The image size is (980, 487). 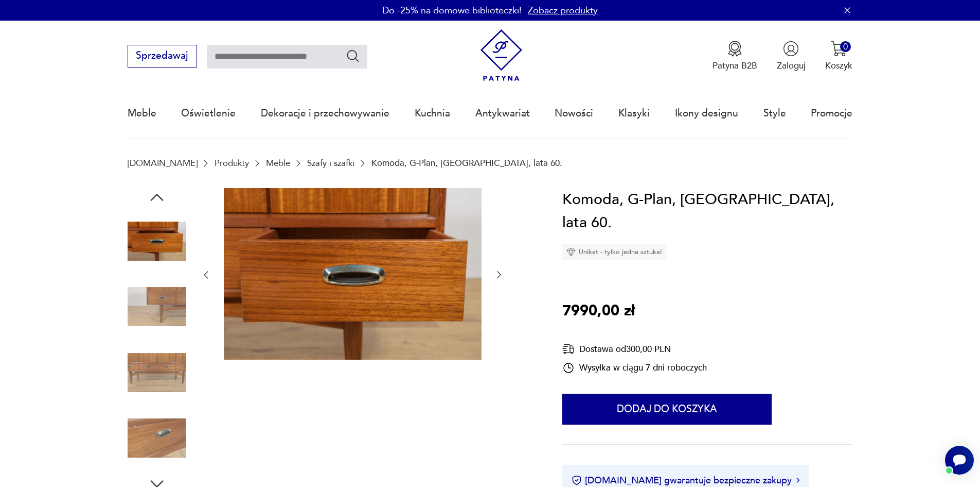 What do you see at coordinates (832, 113) in the screenshot?
I see `a: Promocje` at bounding box center [832, 113].